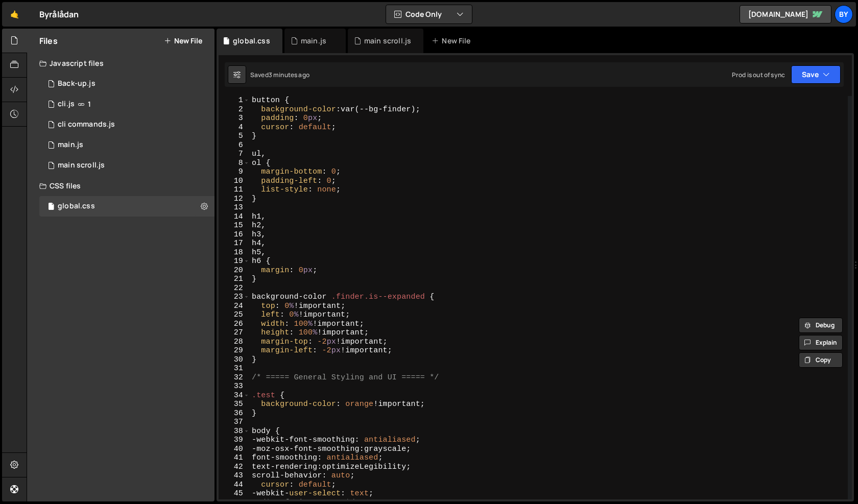  What do you see at coordinates (234, 325) in the screenshot?
I see `div: 26` at bounding box center [234, 325].